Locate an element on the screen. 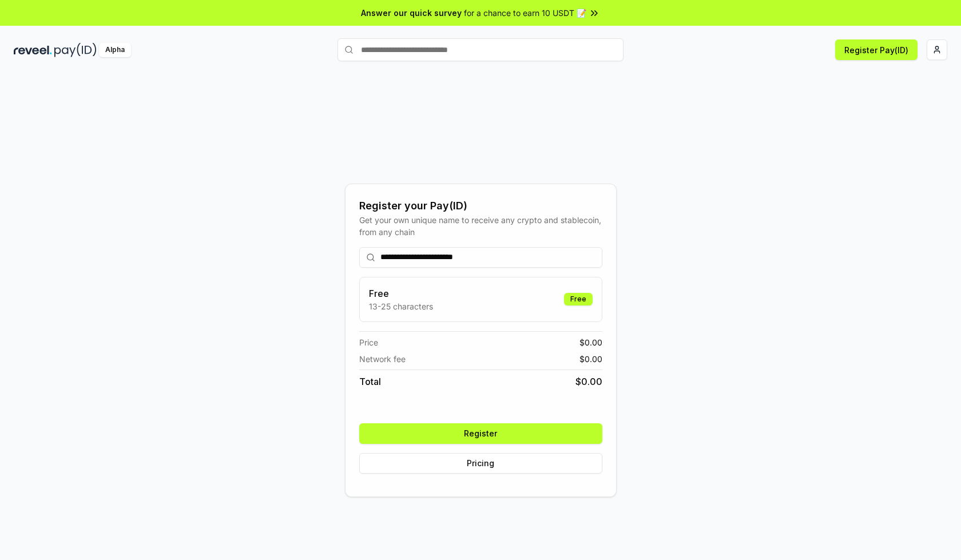 The image size is (961, 560). div: Get your own unique name to receive any crypto and stablecoin, from any chain is located at coordinates (480, 225).